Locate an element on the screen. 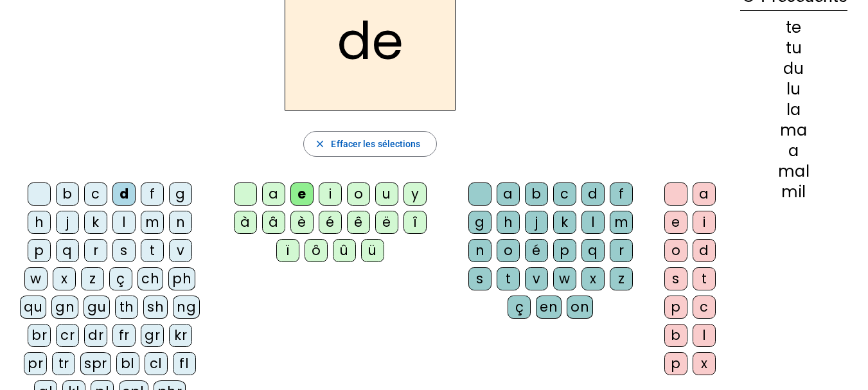  div: dr is located at coordinates (96, 336).